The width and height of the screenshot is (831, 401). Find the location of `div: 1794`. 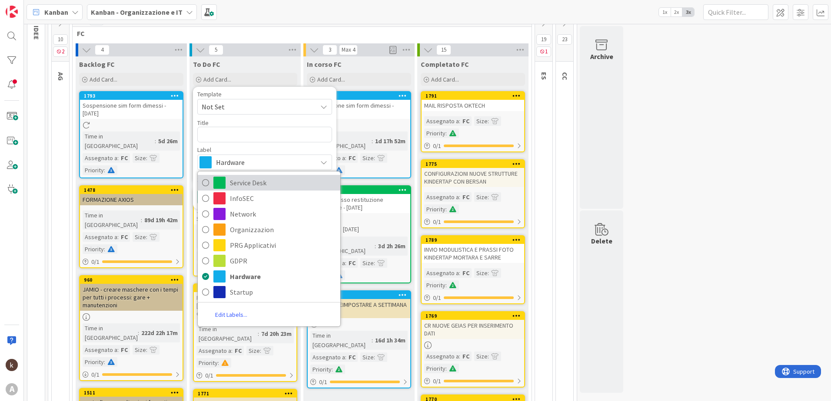

div: 1794 is located at coordinates (359, 190).